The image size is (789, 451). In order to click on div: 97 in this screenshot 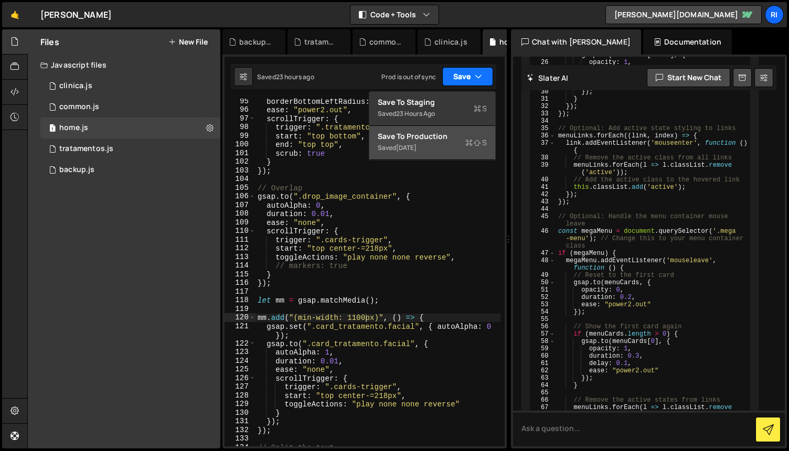, I will do `click(240, 119)`.